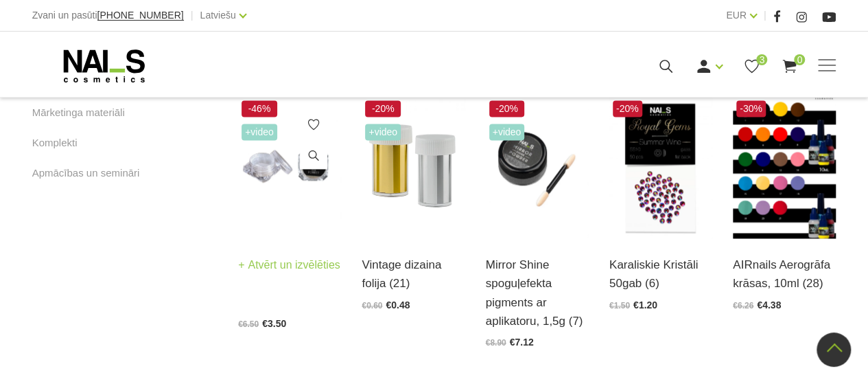  What do you see at coordinates (54, 143) in the screenshot?
I see `a: Komplekti` at bounding box center [54, 143].